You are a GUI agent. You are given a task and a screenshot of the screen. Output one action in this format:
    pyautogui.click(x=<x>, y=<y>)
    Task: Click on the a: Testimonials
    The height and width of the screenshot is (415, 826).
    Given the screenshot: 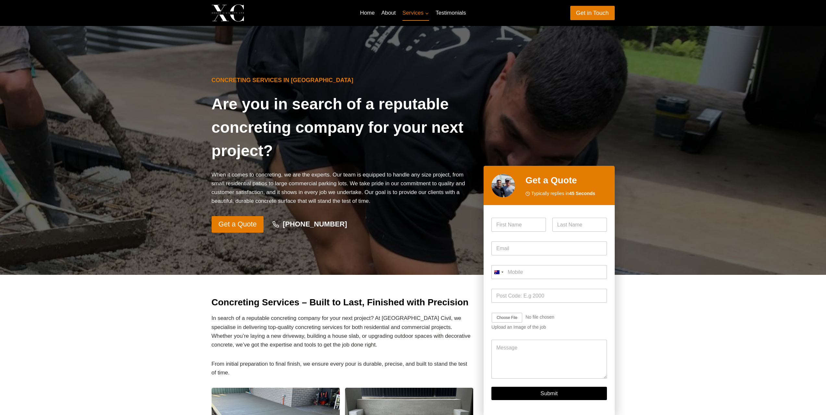 What is the action you would take?
    pyautogui.click(x=451, y=13)
    